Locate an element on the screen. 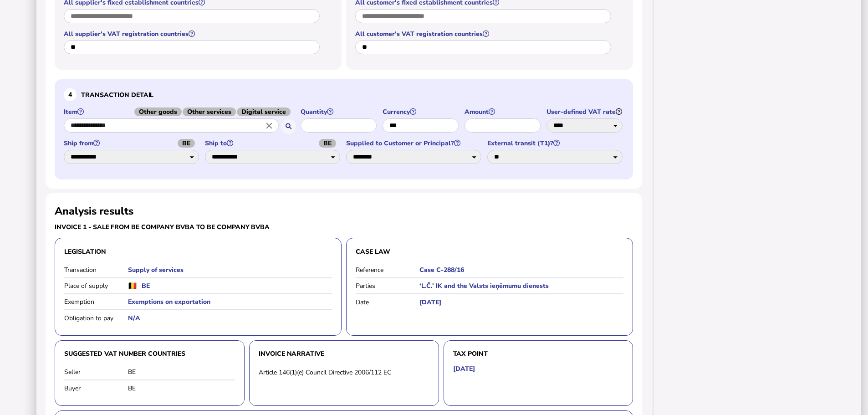  h3: Tax point is located at coordinates (538, 354).